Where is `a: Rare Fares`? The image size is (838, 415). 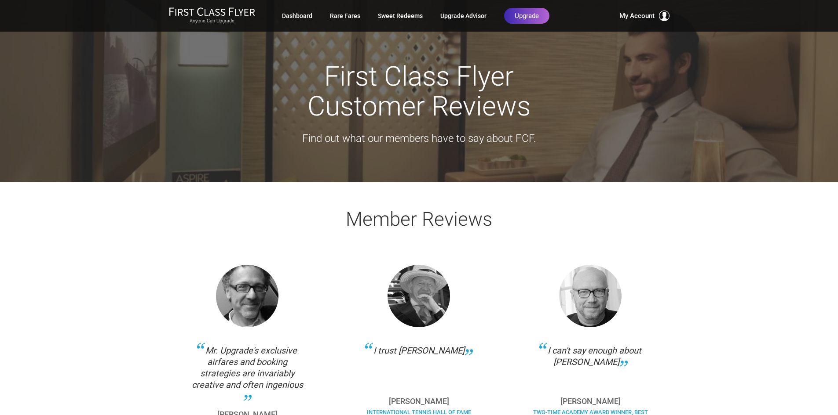
a: Rare Fares is located at coordinates (345, 16).